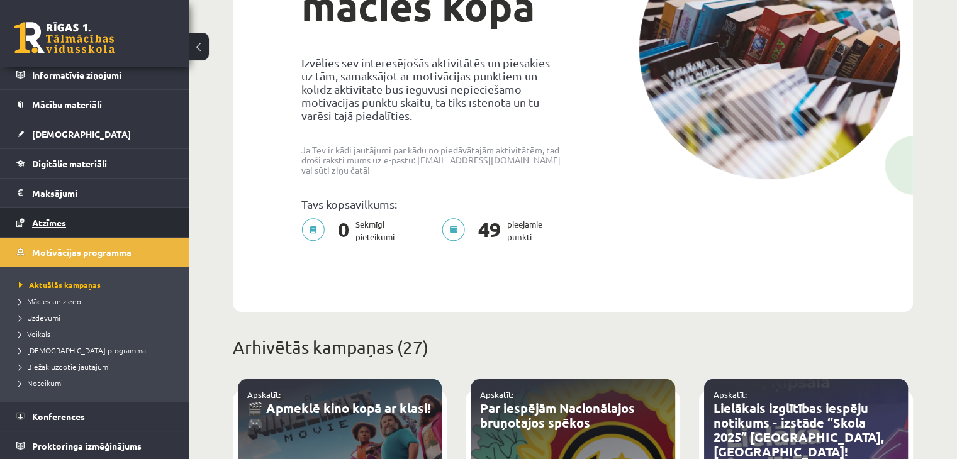  I want to click on p: Ja Tev ir kādi jautājumi par kādu no piedāvātajām aktivitātēm, tad droši raksti mums uz e-pastu: ..., so click(432, 160).